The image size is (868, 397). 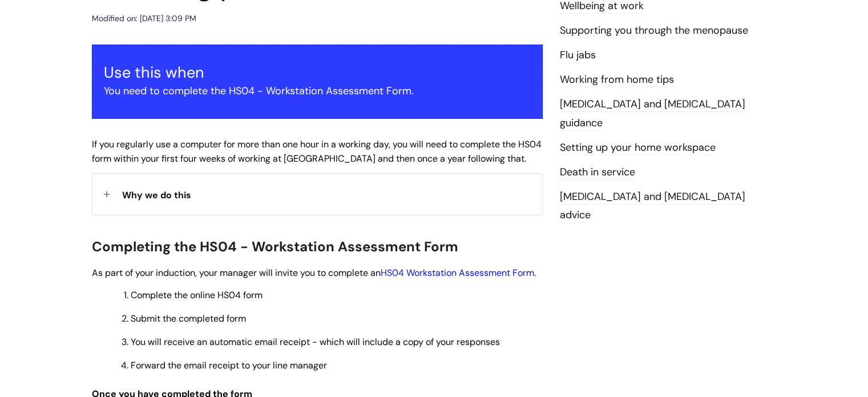 I want to click on span: Complete the online HS04 form, so click(x=196, y=294).